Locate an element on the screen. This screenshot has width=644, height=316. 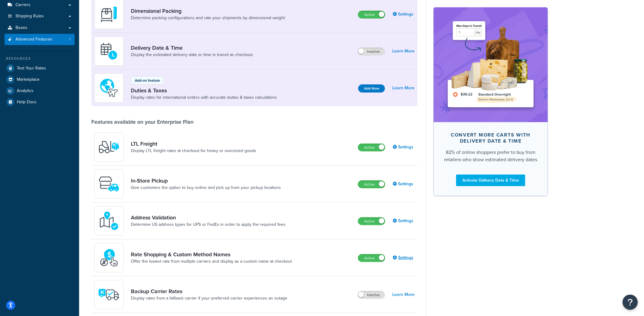
li: Boxes is located at coordinates (40, 28).